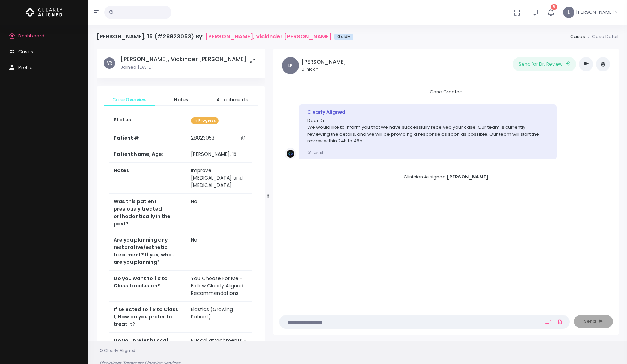  Describe the element at coordinates (602, 37) in the screenshot. I see `li: Case Detail` at that location.